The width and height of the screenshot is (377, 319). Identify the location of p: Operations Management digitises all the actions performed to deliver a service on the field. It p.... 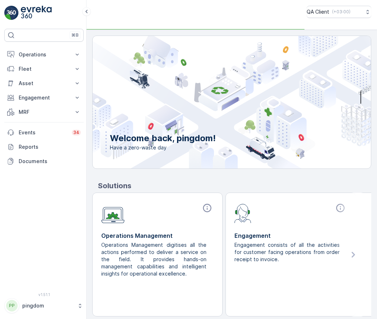
(154, 259).